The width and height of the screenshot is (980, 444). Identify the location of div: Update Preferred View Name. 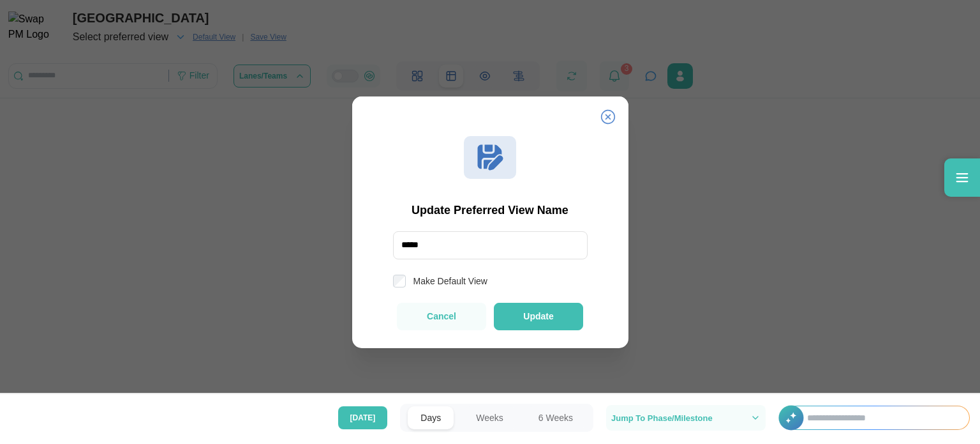
(490, 210).